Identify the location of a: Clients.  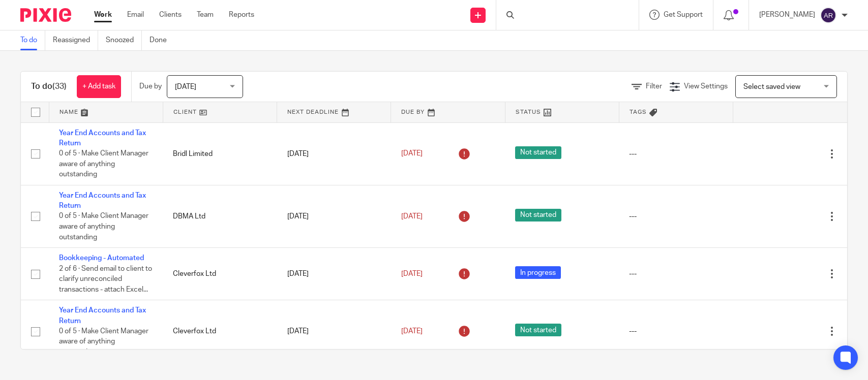
(170, 15).